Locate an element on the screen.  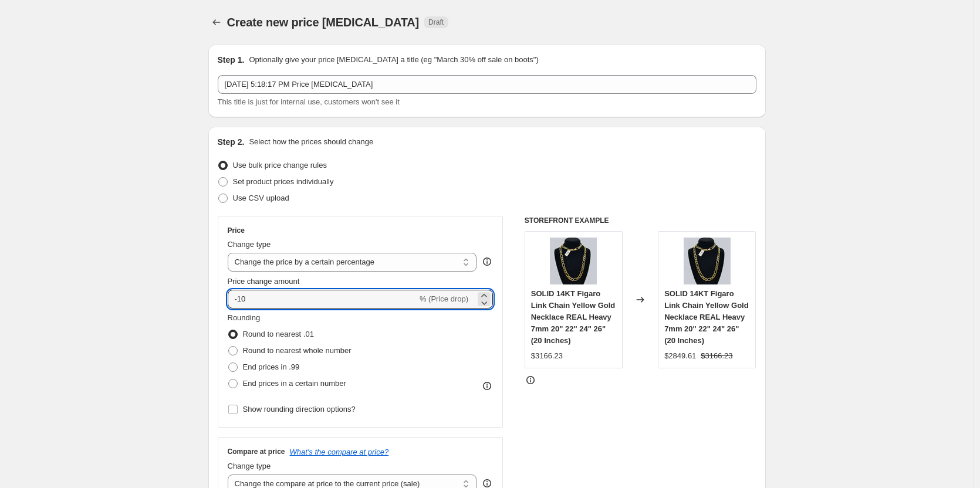
div: $3166.23 is located at coordinates (547, 356).